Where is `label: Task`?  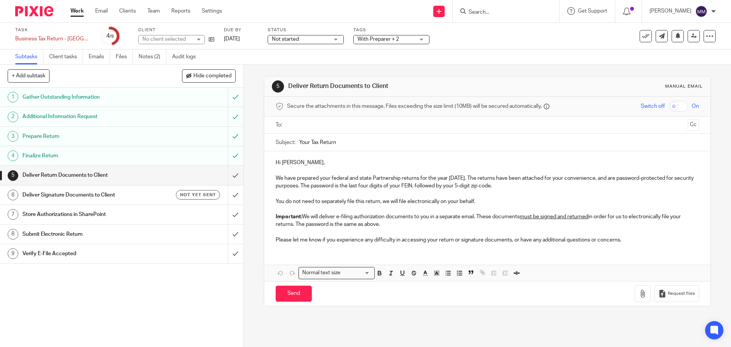
label: Task is located at coordinates (53, 30).